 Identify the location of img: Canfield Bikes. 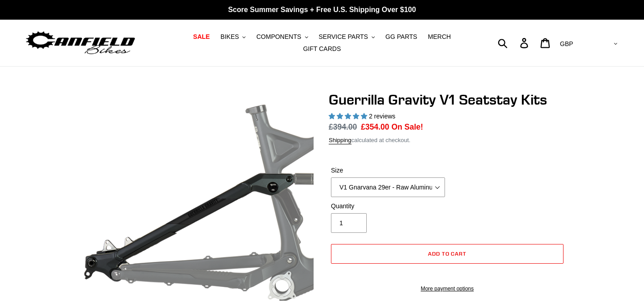
(80, 43).